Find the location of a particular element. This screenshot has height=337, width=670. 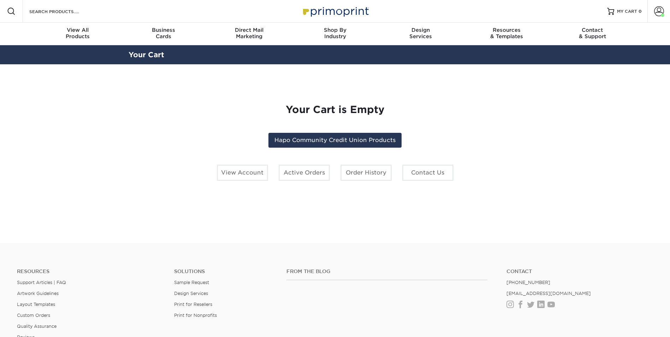

span: Contact is located at coordinates (593, 30).